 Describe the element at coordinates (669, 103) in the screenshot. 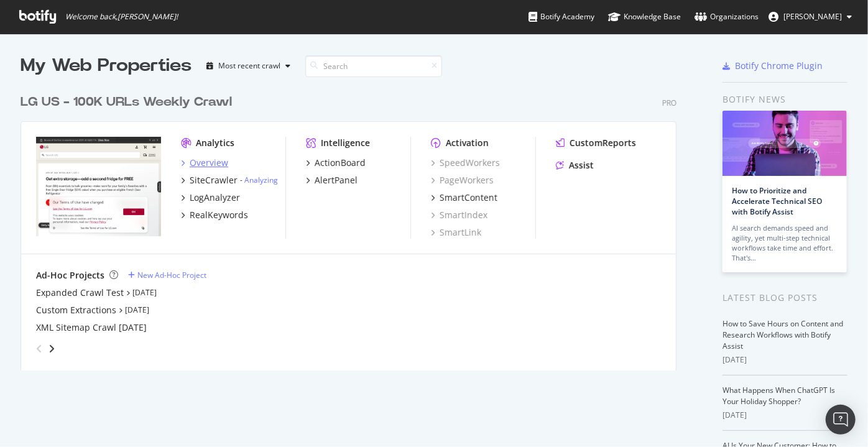

I see `div: Pro` at that location.